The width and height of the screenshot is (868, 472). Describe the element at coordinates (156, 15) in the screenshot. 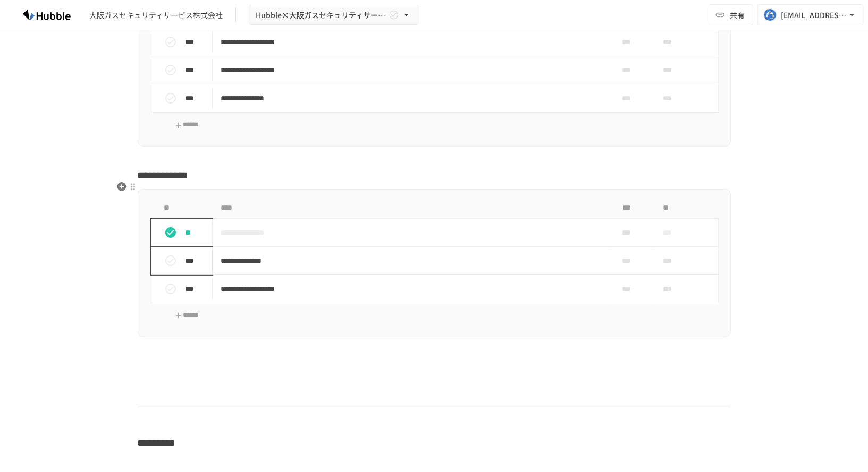

I see `div: 大阪ガスセキュリティサービス株式会社` at that location.